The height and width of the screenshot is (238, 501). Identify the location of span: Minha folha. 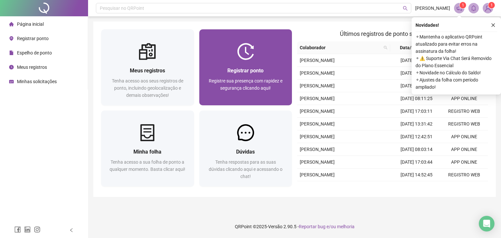
(147, 152).